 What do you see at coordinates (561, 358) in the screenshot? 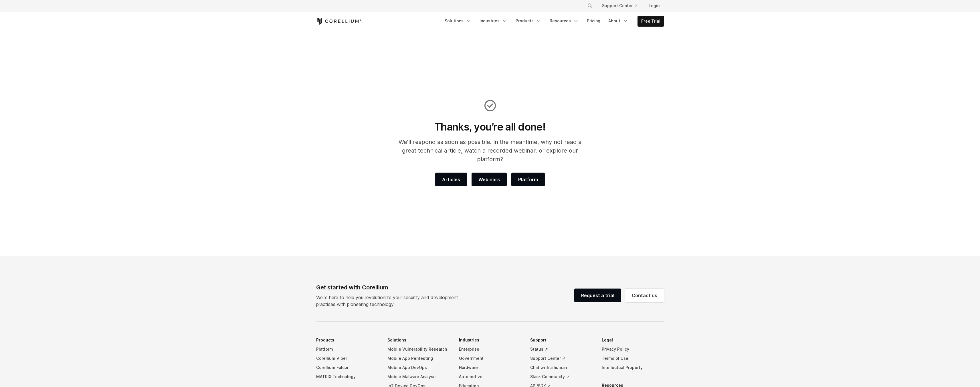
I see `a: Support Center ↗` at bounding box center [561, 358].